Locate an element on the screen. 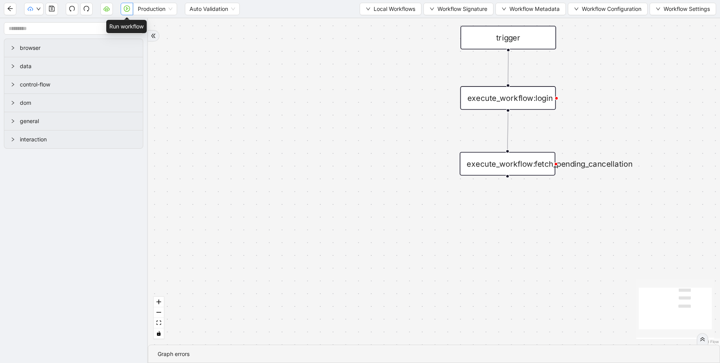 This screenshot has width=720, height=363. div: execute_workflow:fetch_pending_cancellationplus-circle is located at coordinates (508, 164).